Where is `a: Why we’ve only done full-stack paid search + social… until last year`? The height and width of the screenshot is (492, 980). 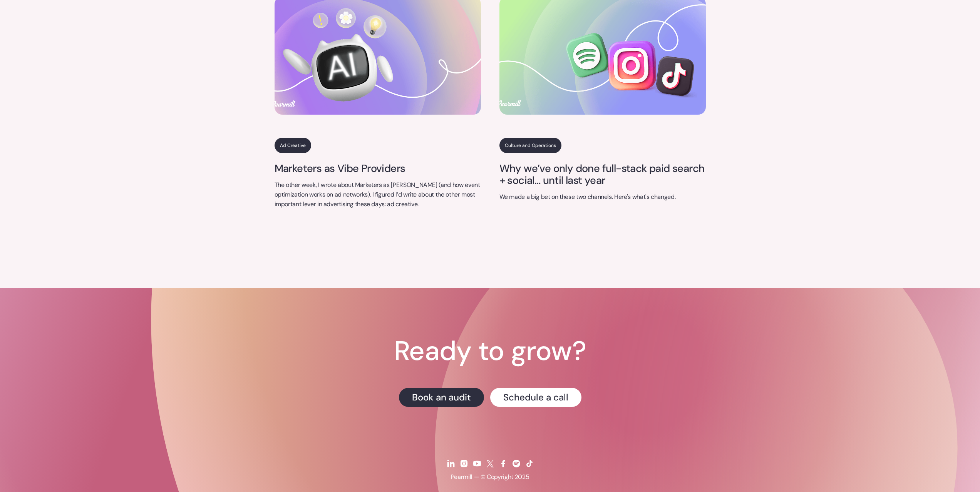 a: Why we’ve only done full-stack paid search + social… until last year is located at coordinates (603, 174).